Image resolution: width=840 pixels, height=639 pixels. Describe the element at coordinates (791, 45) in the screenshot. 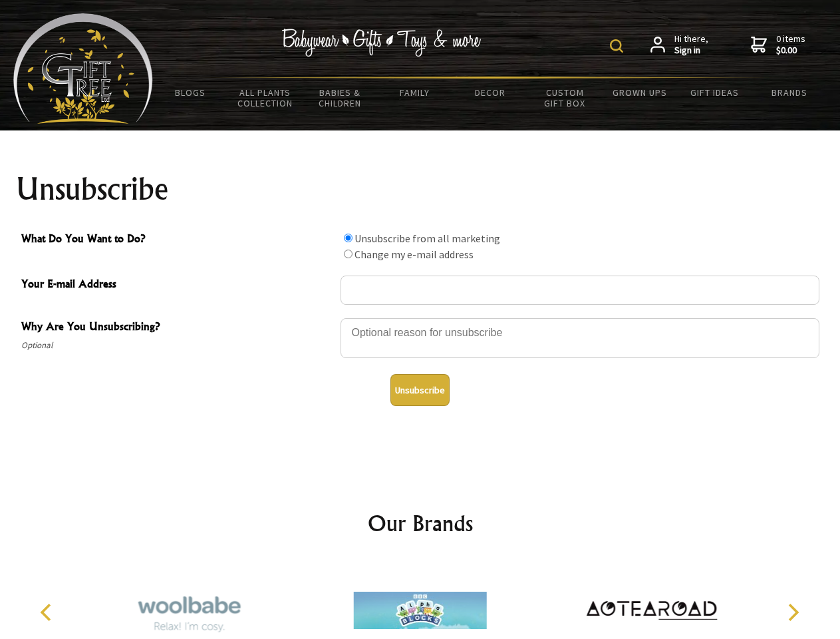

I see `span: 0 items` at that location.